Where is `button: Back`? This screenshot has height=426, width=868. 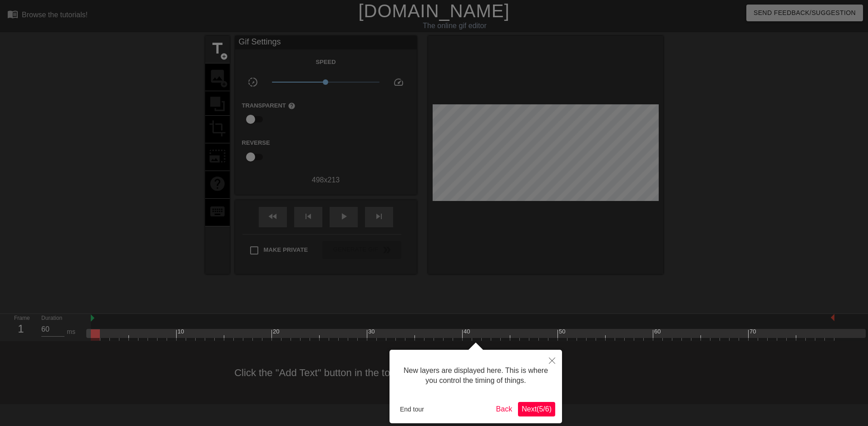 button: Back is located at coordinates (504, 409).